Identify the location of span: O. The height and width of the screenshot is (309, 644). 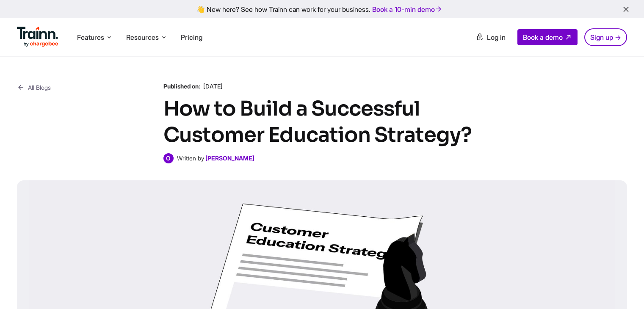
(168, 158).